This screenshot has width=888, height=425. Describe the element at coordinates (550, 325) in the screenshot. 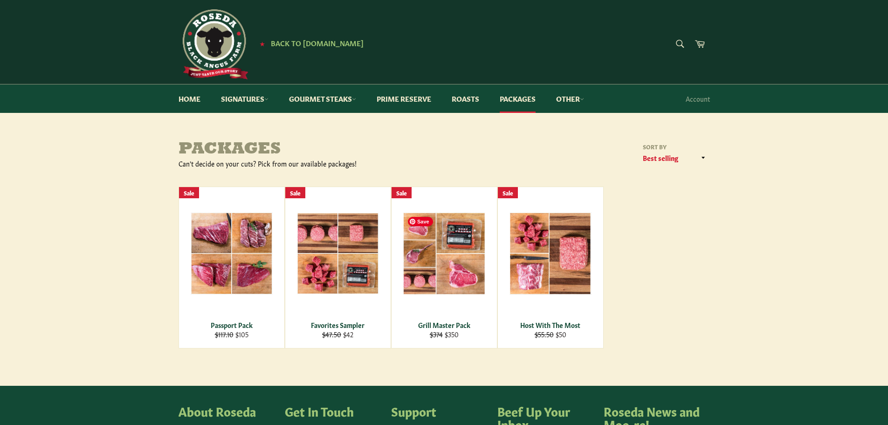

I see `div: Host With The Most` at that location.